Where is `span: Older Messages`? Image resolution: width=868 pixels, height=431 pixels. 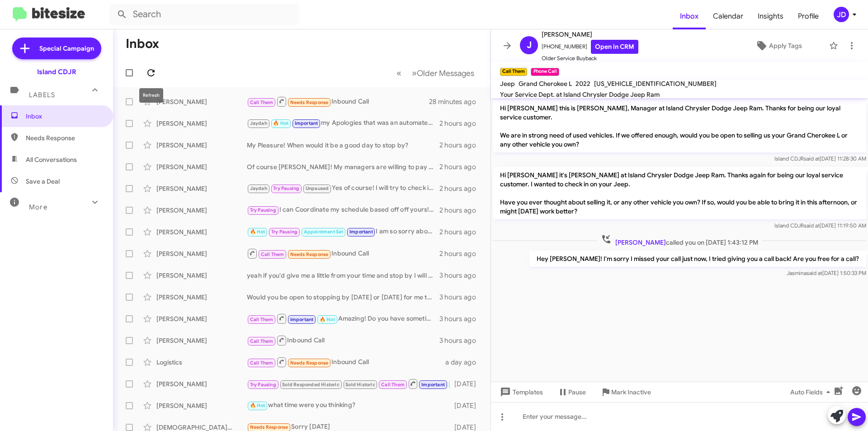
span: Older Messages is located at coordinates (446, 73).